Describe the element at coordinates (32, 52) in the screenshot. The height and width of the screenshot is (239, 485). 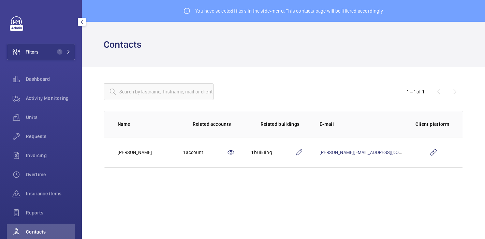
I see `span: Filters` at that location.